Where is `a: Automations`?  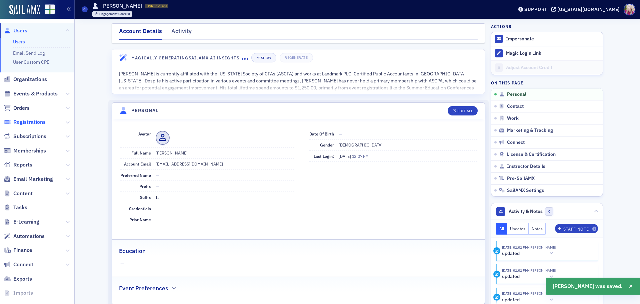 a: Automations is located at coordinates (24, 236).